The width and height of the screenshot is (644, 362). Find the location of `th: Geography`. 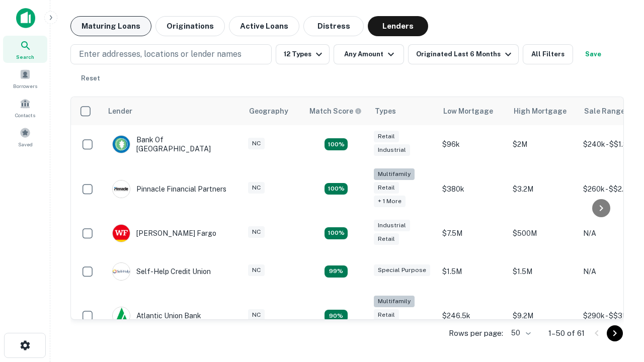

th: Geography is located at coordinates (273, 111).